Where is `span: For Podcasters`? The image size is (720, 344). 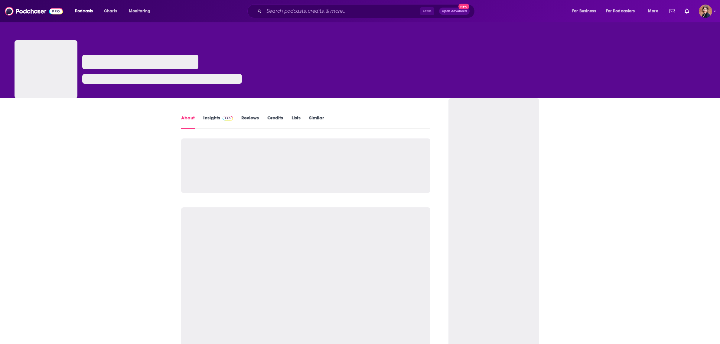
span: For Podcasters is located at coordinates (620, 11).